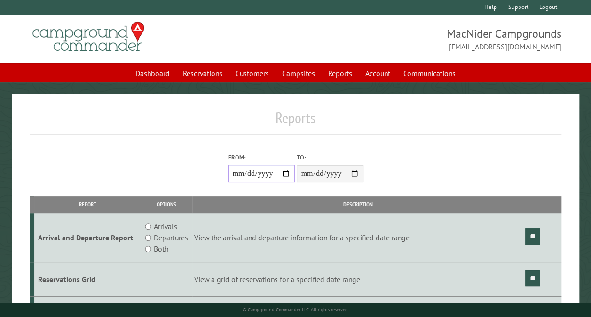 The height and width of the screenshot is (317, 591). What do you see at coordinates (88, 280) in the screenshot?
I see `td: Reservations Grid` at bounding box center [88, 280].